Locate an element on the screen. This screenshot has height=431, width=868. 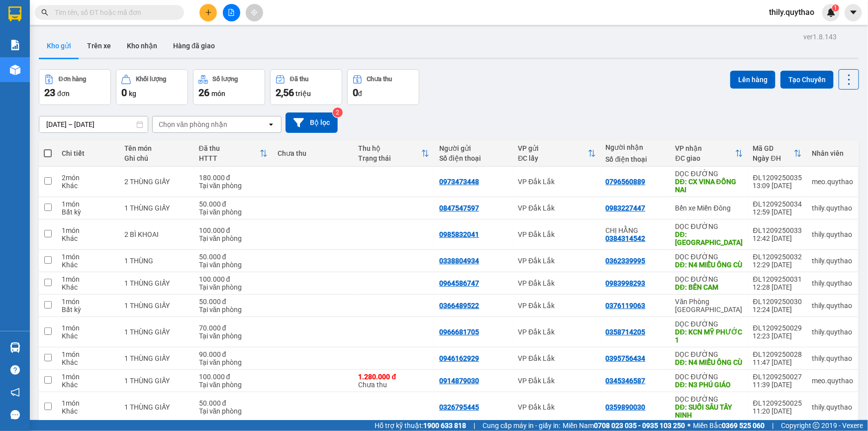
span: notification is located at coordinates (15, 392).